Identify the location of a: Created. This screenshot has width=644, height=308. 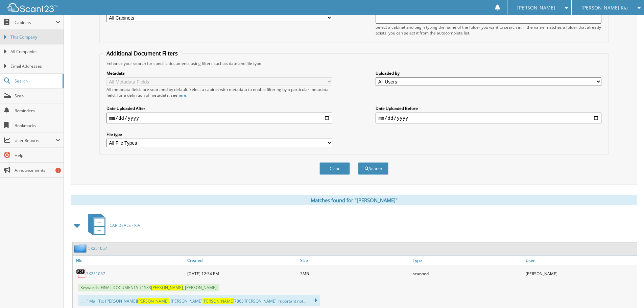
(242, 260).